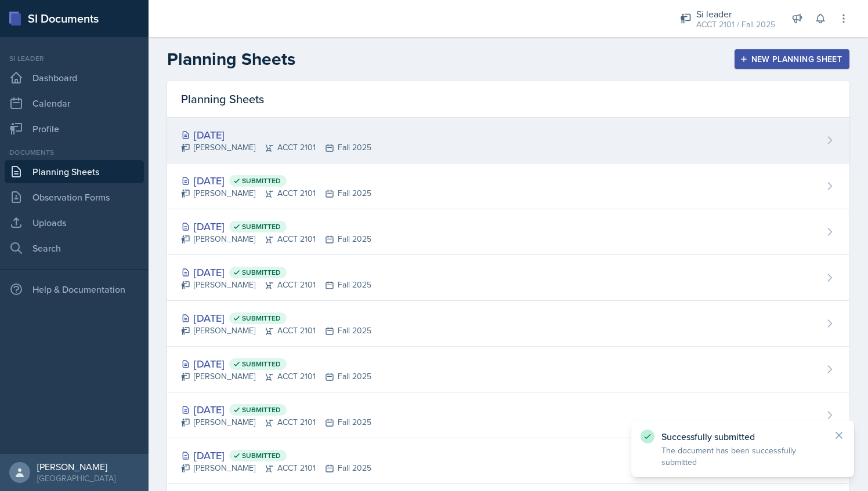 This screenshot has height=491, width=868. Describe the element at coordinates (74, 223) in the screenshot. I see `a: Uploads` at that location.